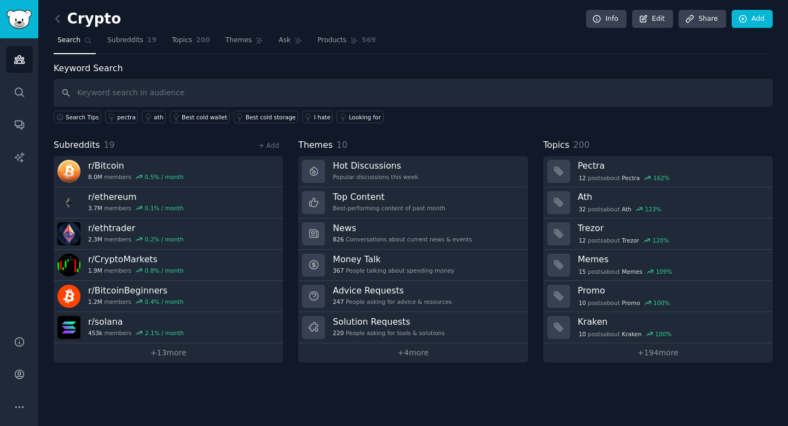  I want to click on a: r/BitcoinBeginners1.2Mmembers0.4% / month, so click(168, 296).